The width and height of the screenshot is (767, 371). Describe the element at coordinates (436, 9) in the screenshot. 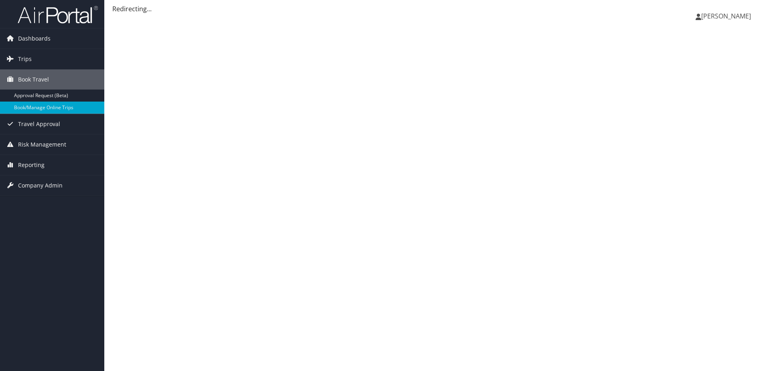

I see `div: Redirecting...` at that location.